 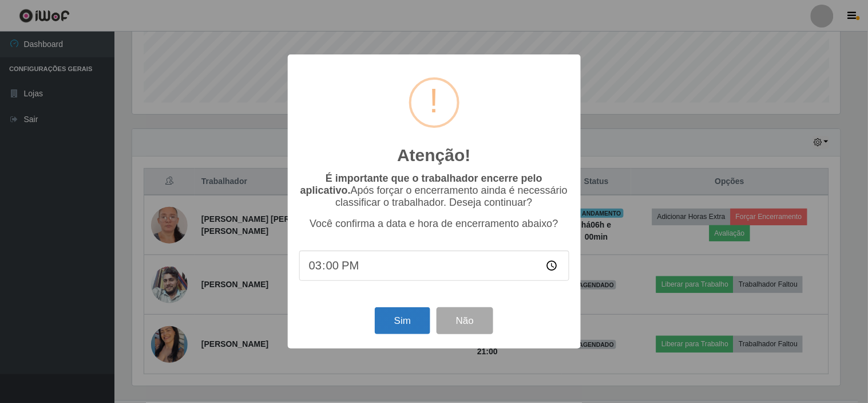 I want to click on b: É importante que o trabalhador encerre pelo aplicativo., so click(x=422, y=184).